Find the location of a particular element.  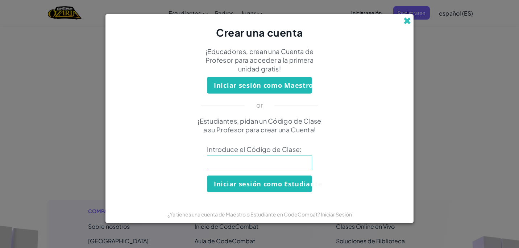

button: Iniciar sesión como Estudiante is located at coordinates (259, 184).